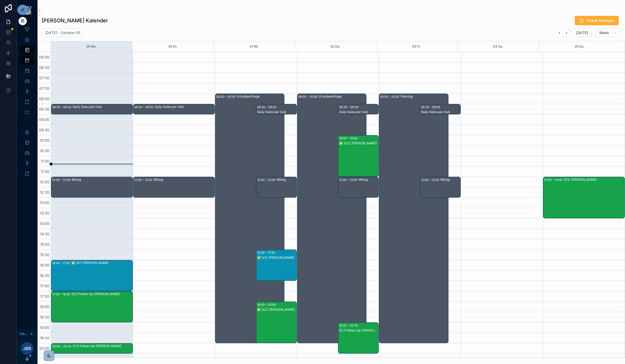 This screenshot has width=625, height=364. Describe the element at coordinates (559, 33) in the screenshot. I see `button: Back` at that location.